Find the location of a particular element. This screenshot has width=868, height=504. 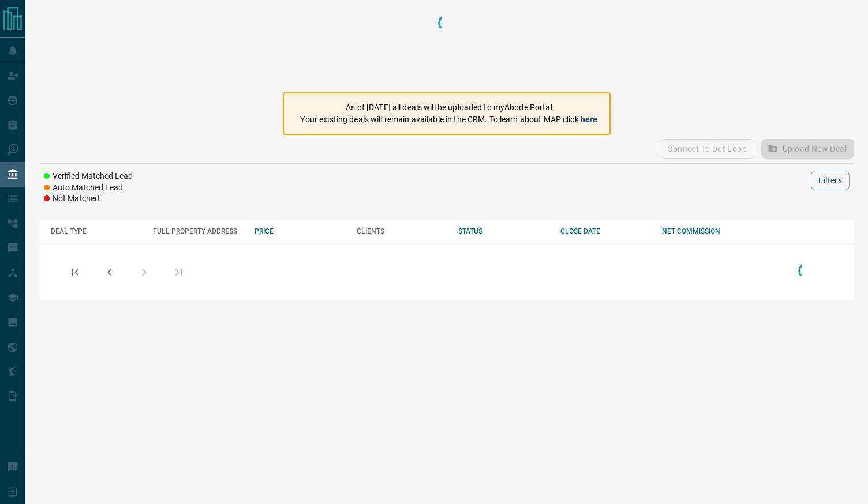

p: Your existing deals will remain available in the CRM. To learn about MAP click . is located at coordinates (449, 119).